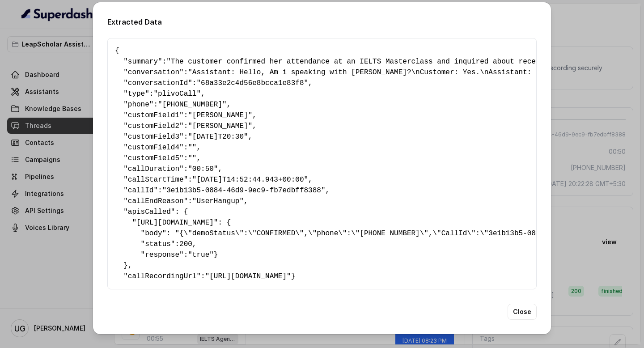 The width and height of the screenshot is (644, 348). Describe the element at coordinates (158, 244) in the screenshot. I see `span: status` at that location.